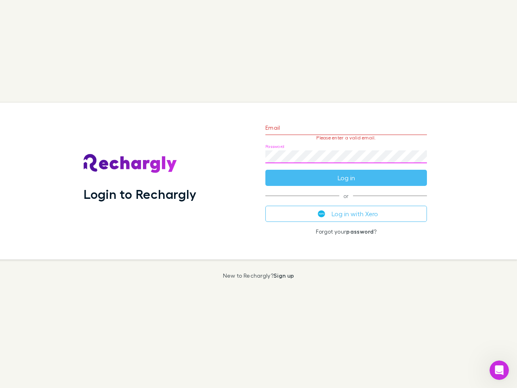 This screenshot has width=517, height=388. What do you see at coordinates (360, 231) in the screenshot?
I see `a: password` at bounding box center [360, 231].